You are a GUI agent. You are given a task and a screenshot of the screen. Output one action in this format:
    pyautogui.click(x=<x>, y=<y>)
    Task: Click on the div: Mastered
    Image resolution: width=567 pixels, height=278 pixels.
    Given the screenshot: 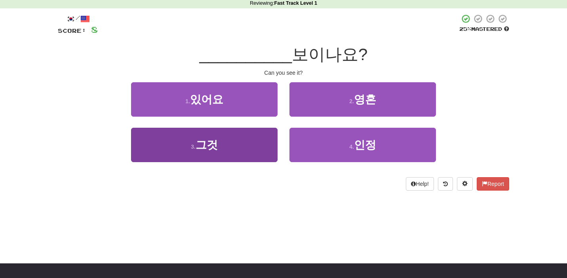 What is the action you would take?
    pyautogui.click(x=484, y=29)
    